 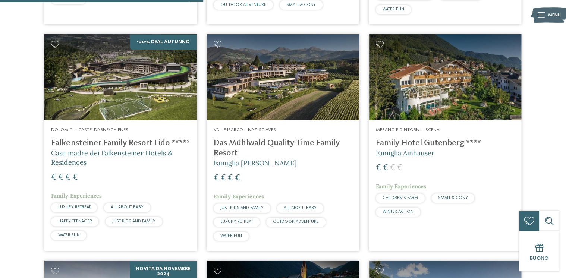 I want to click on a: Cercate un hotel per famiglie? Qui troverete solo i migliori! Valle Isarco – Naz-Sciaves Das Mühl..., so click(x=283, y=142).